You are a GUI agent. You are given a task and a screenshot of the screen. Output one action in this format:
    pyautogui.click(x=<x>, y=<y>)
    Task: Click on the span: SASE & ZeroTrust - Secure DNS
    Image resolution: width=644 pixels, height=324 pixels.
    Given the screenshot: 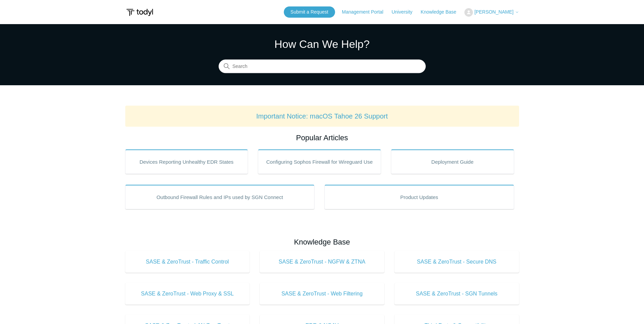 What is the action you would take?
    pyautogui.click(x=457, y=261)
    